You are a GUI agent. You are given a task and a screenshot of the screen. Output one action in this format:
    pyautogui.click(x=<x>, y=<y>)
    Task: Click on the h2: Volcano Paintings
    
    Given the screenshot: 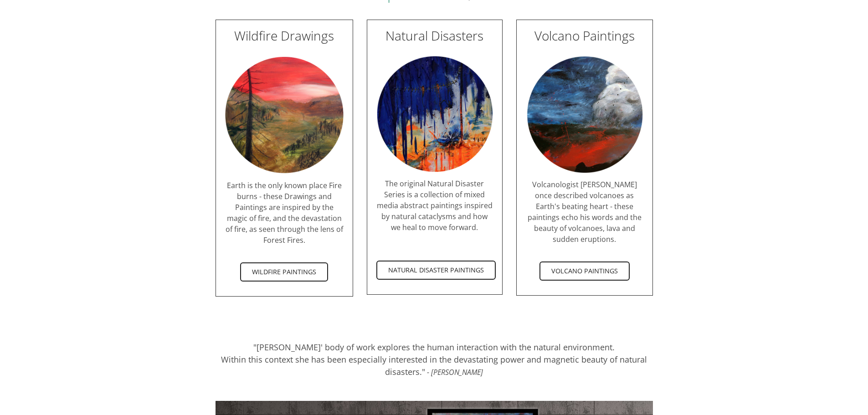 What is the action you would take?
    pyautogui.click(x=584, y=35)
    